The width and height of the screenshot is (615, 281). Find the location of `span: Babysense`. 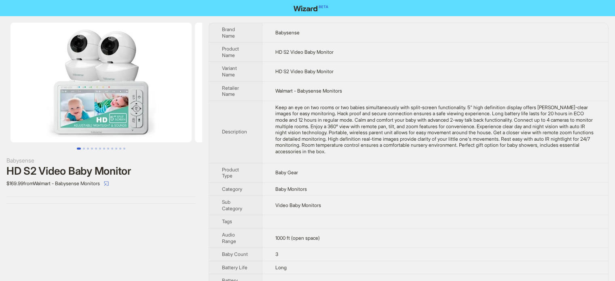

span: Babysense is located at coordinates (287, 32).